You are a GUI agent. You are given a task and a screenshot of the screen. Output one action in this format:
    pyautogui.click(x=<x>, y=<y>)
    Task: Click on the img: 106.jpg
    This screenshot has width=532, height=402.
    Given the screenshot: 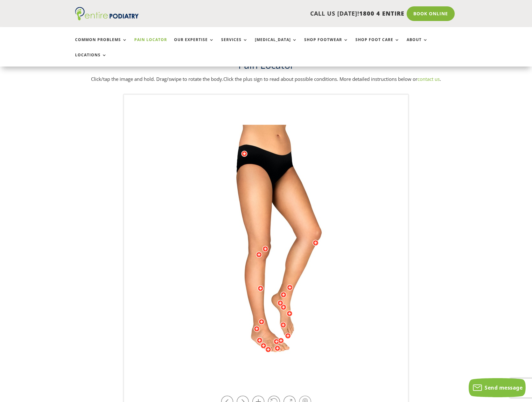 What is the action you would take?
    pyautogui.click(x=266, y=252)
    